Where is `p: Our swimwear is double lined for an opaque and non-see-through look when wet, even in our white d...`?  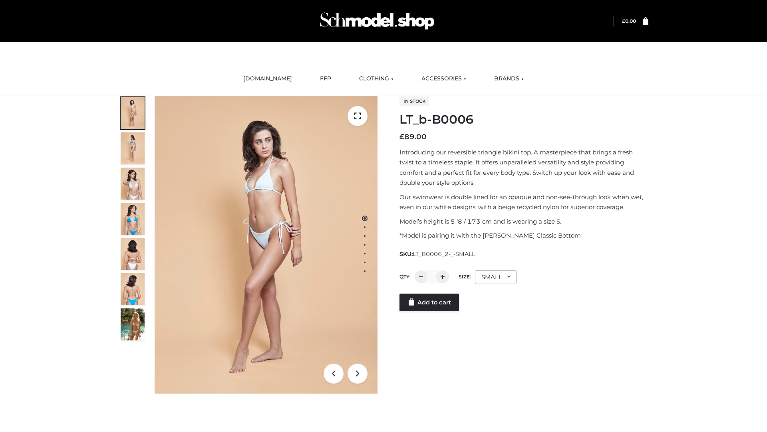 p: Our swimwear is double lined for an opaque and non-see-through look when wet, even in our white d... is located at coordinates (524, 202).